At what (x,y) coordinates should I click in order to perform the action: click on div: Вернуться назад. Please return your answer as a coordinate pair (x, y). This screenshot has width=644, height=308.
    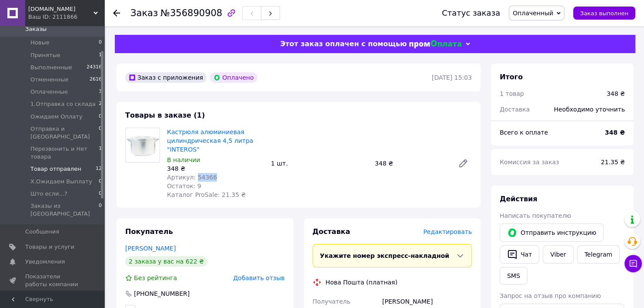
    Looking at the image, I should click on (117, 14).